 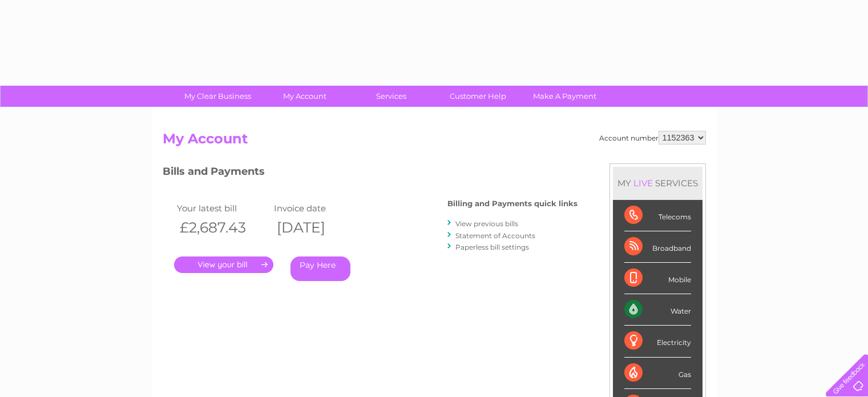 I want to click on div: Broadband, so click(x=658, y=247).